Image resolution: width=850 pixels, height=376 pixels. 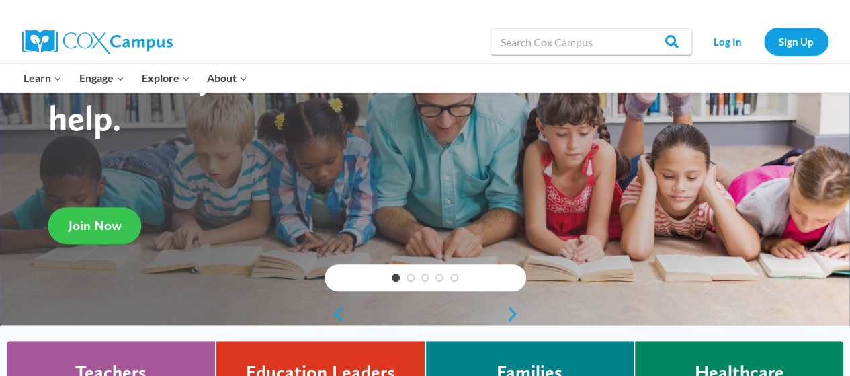 I want to click on span: Join Now, so click(x=95, y=225).